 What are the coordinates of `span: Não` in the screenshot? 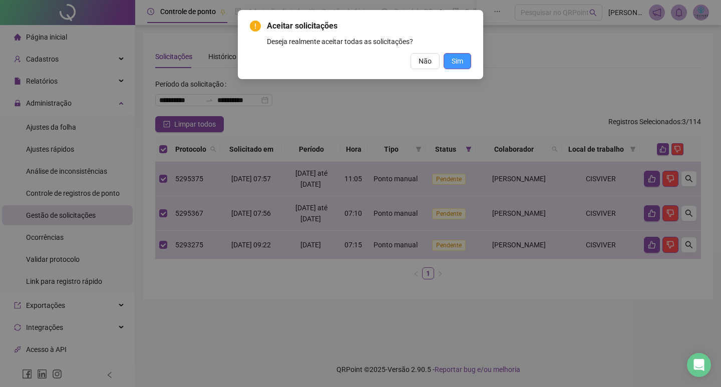 It's located at (425, 61).